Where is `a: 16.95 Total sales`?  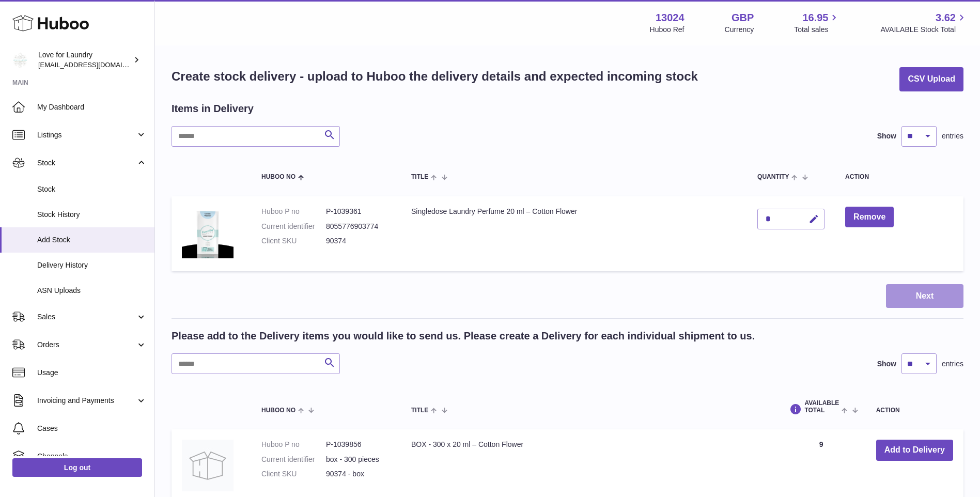
a: 16.95 Total sales is located at coordinates (817, 22).